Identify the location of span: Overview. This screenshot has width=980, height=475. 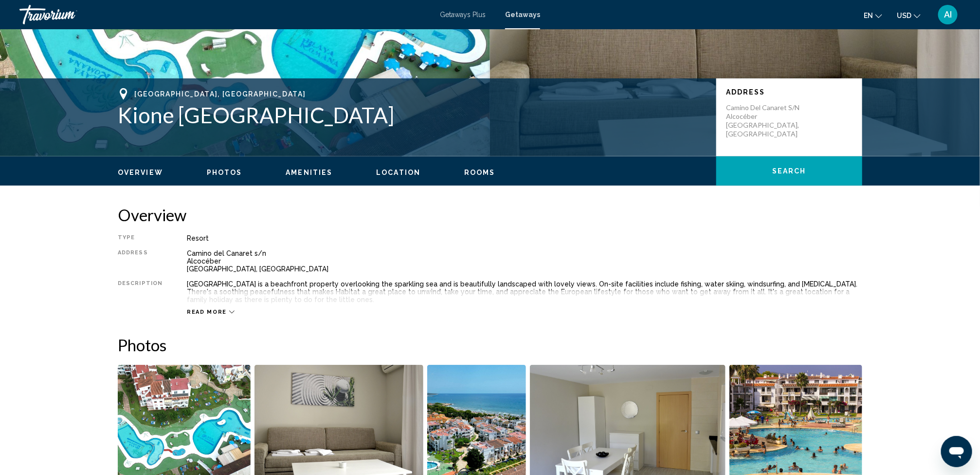
(140, 173).